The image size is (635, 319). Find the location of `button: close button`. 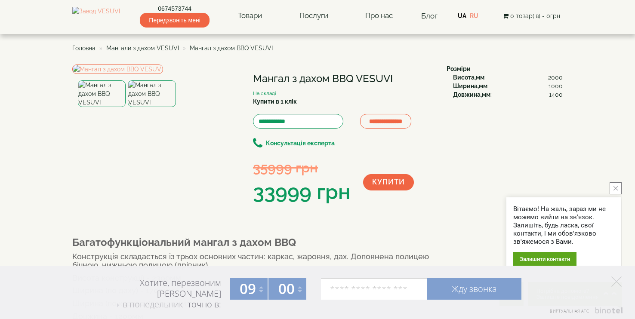

button: close button is located at coordinates (616, 188).